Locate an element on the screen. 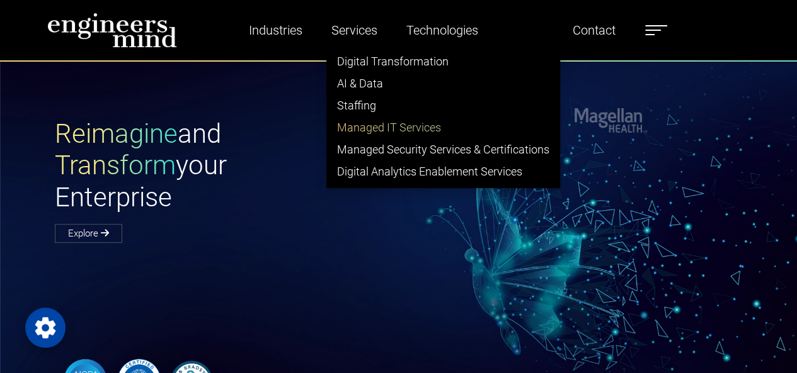 This screenshot has height=373, width=797. h1: and your Enterprise is located at coordinates (227, 166).